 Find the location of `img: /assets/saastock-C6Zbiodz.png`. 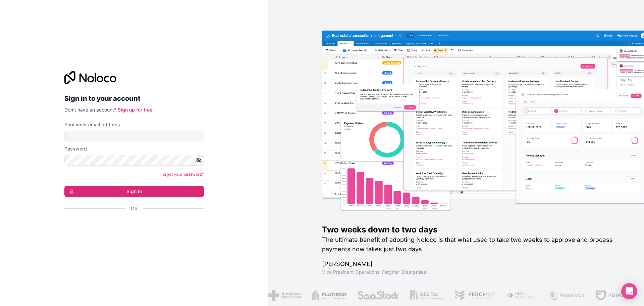

img: /assets/saastock-C6Zbiodz.png is located at coordinates (379, 296).